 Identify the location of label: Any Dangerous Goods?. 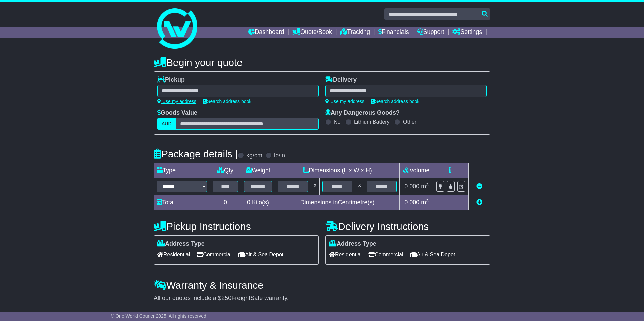
(362, 113).